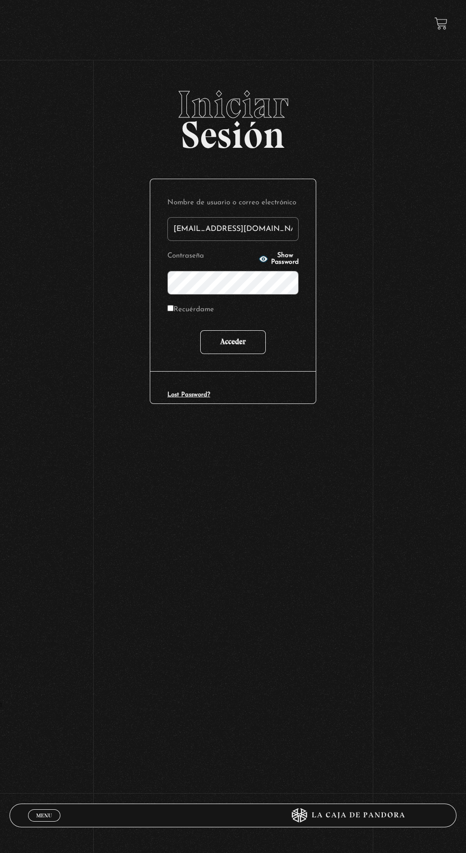 The image size is (466, 853). I want to click on label: Contraseña, so click(211, 256).